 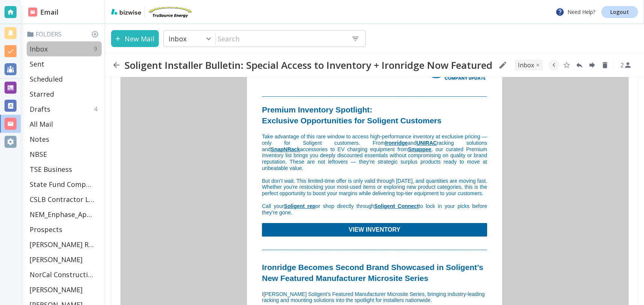 What do you see at coordinates (126, 12) in the screenshot?
I see `img: bizwise` at bounding box center [126, 12].